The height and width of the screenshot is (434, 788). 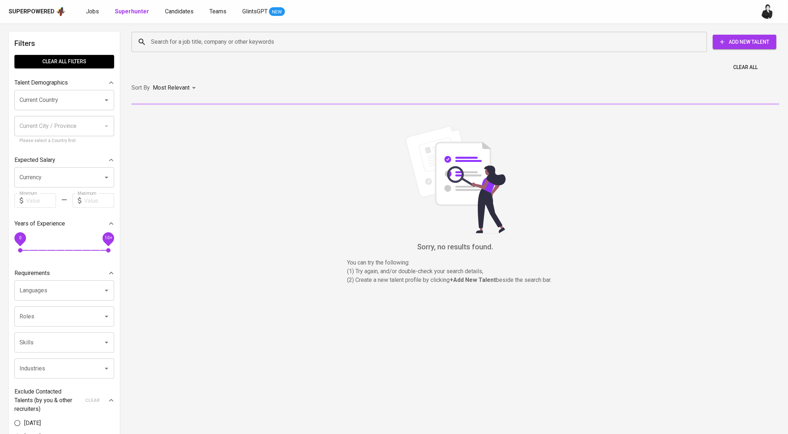 What do you see at coordinates (64, 61) in the screenshot?
I see `button: Clear All filters` at bounding box center [64, 61].